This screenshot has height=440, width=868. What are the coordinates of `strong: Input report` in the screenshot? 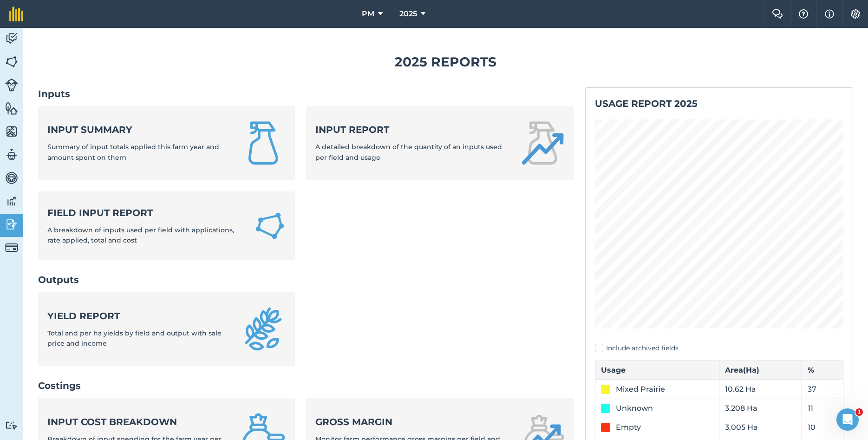 It's located at (412, 129).